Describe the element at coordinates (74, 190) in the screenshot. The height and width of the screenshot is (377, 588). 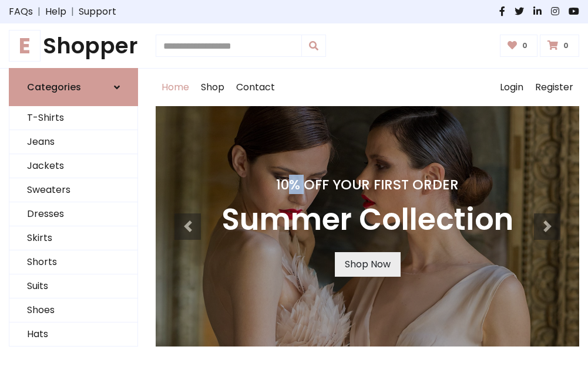
I see `a: Sweaters` at that location.